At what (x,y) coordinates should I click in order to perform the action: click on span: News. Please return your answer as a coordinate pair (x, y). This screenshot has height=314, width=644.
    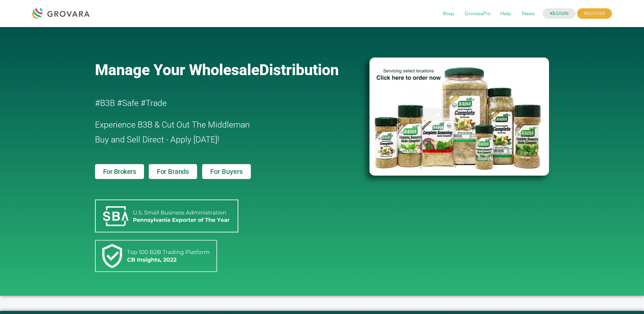
    Looking at the image, I should click on (528, 14).